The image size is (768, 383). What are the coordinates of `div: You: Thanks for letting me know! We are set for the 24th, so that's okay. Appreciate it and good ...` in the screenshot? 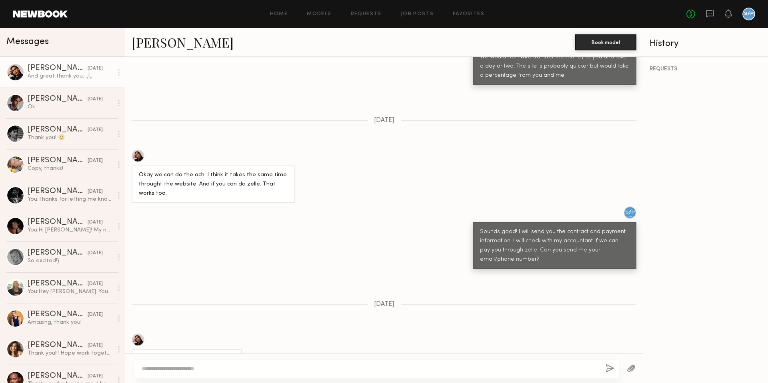 It's located at (70, 199).